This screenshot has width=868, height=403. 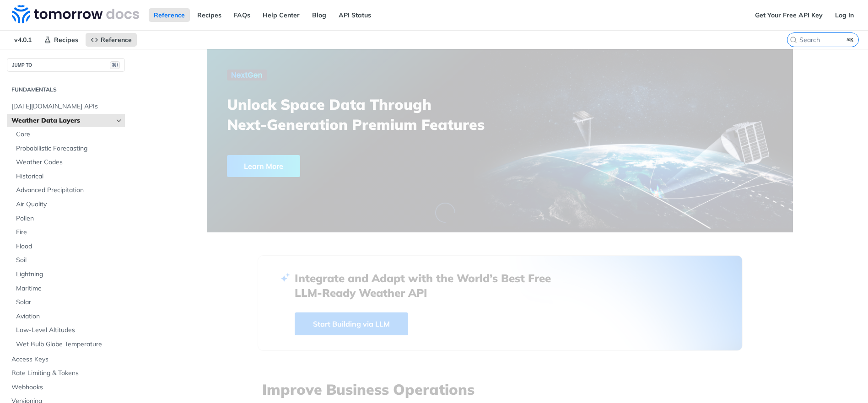 What do you see at coordinates (850, 39) in the screenshot?
I see `kbd: ⌘K` at bounding box center [850, 39].